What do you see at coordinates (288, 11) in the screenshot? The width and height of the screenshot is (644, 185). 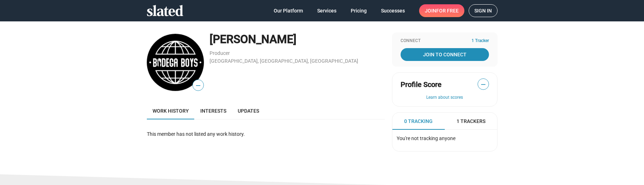 I see `a: Our Platform` at bounding box center [288, 11].